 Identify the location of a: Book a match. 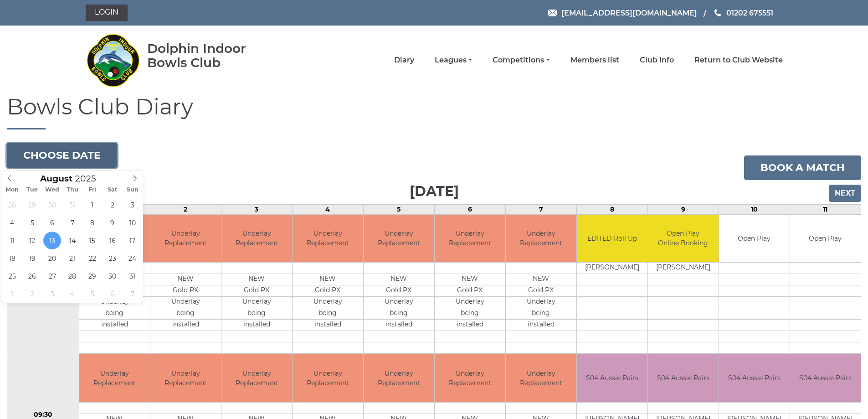
(802, 168).